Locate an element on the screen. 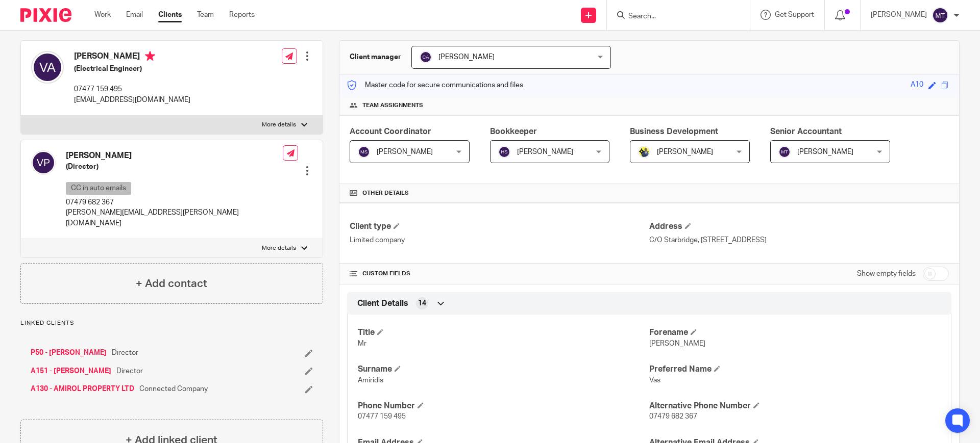 This screenshot has width=980, height=443. span: Get Support is located at coordinates (794, 15).